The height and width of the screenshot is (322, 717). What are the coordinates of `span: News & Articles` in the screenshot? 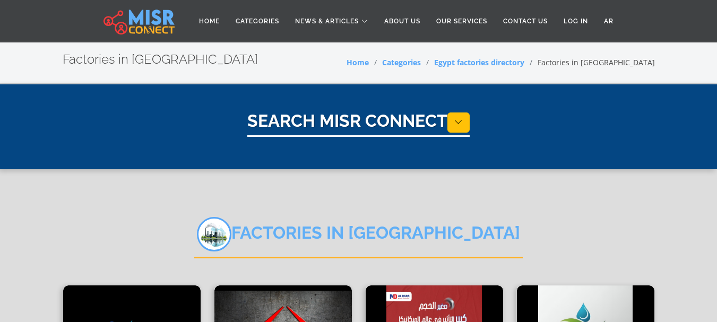 It's located at (327, 21).